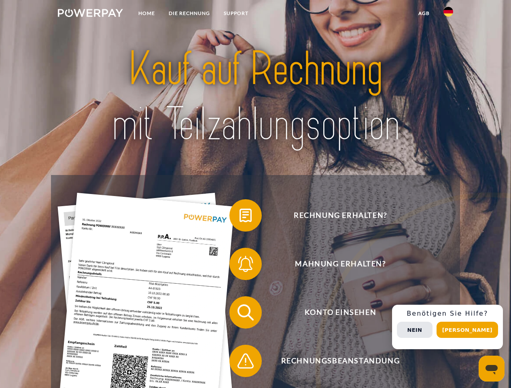 The image size is (511, 388). What do you see at coordinates (189, 13) in the screenshot?
I see `a: DIE RECHNUNG` at bounding box center [189, 13].